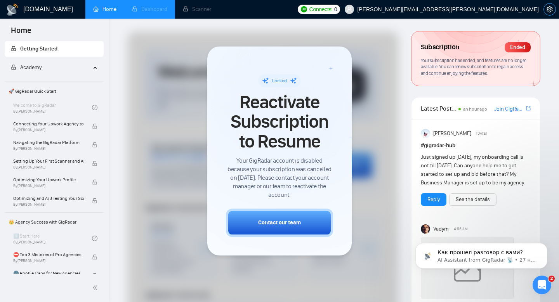  I want to click on span: 0, so click(336, 9).